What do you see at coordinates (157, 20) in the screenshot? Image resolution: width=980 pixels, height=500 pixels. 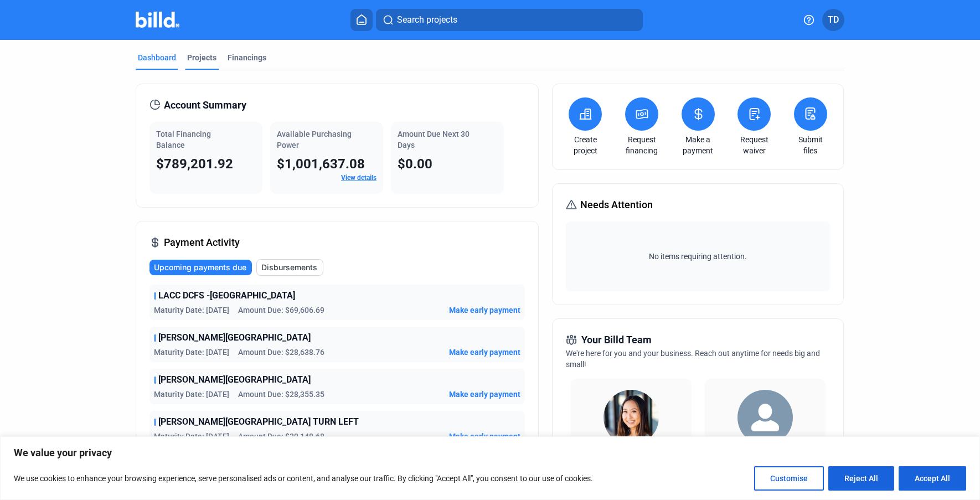 I see `img: Billd Company Logo` at bounding box center [157, 20].